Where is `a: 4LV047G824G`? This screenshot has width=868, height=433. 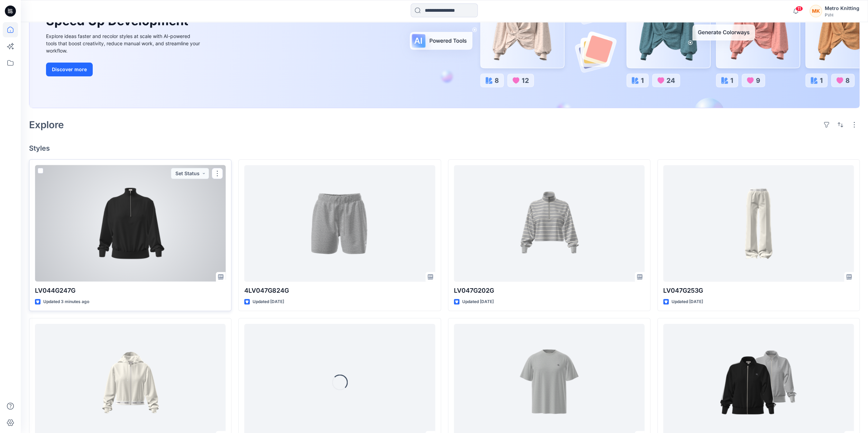
a: 4LV047G824G is located at coordinates (339, 223).